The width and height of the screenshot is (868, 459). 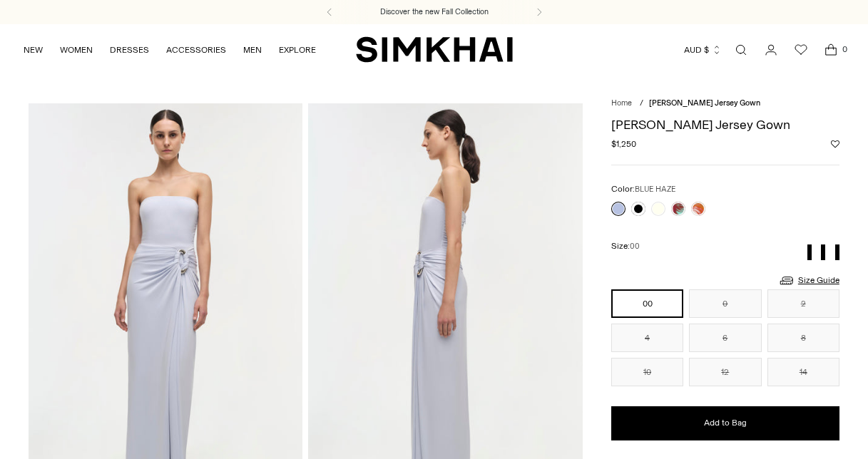 I want to click on a: NEW, so click(x=33, y=50).